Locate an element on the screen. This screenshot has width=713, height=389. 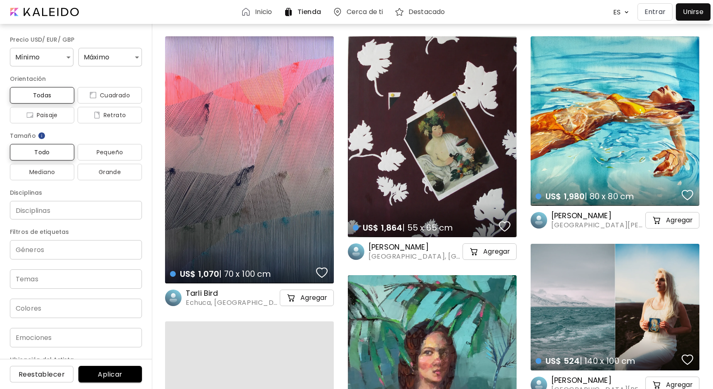
span: Mediano is located at coordinates (42, 172).